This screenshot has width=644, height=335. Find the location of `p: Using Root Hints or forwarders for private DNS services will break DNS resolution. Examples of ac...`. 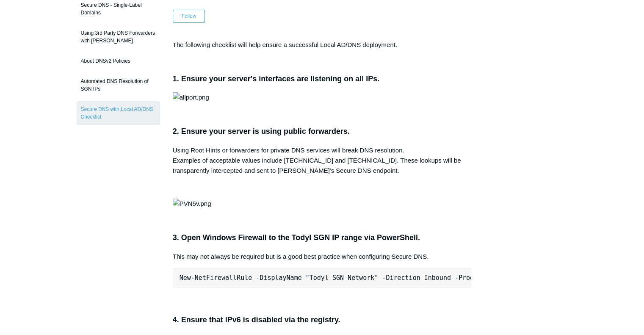

p: Using Root Hints or forwarders for private DNS services will break DNS resolution. Examples of ac... is located at coordinates (322, 161).